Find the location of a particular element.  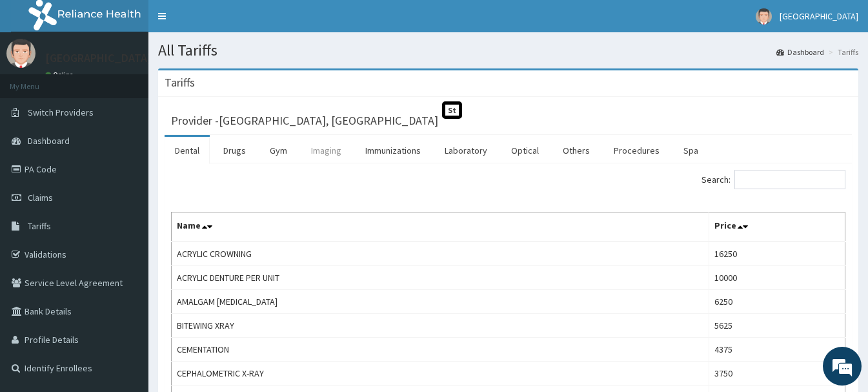

h1: All Tariffs is located at coordinates (508, 51).